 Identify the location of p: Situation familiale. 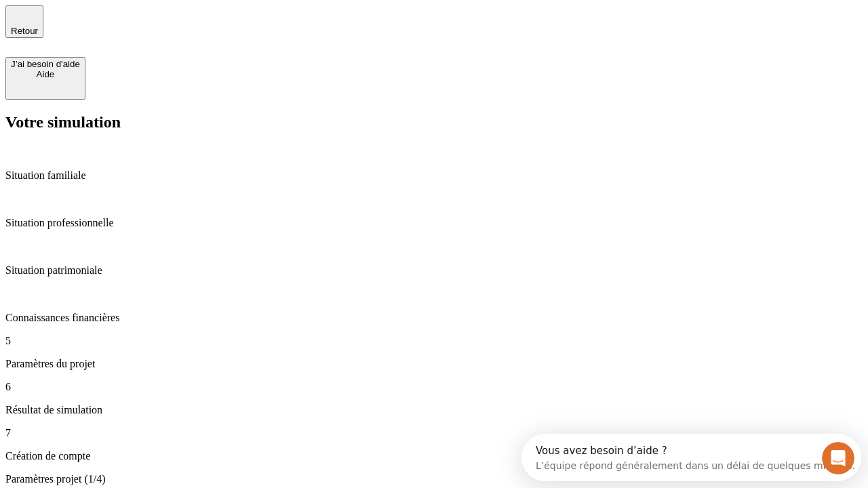
(434, 176).